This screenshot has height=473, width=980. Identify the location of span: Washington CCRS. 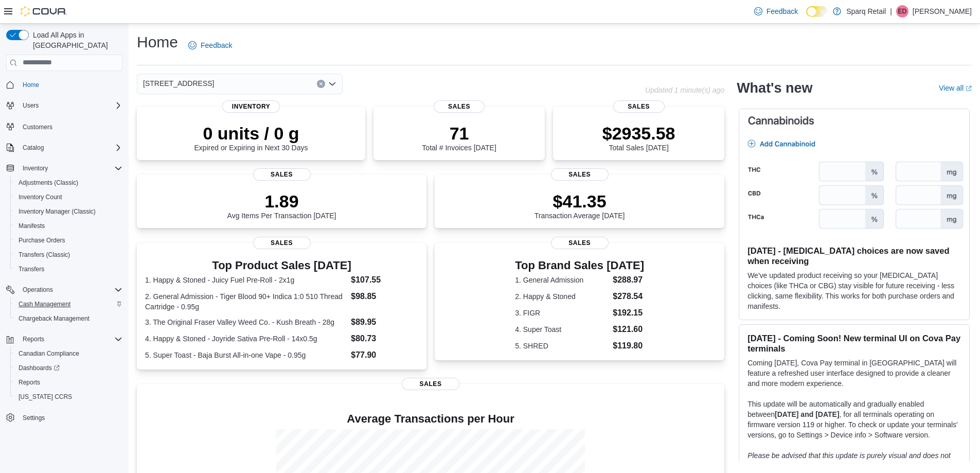
(68, 396).